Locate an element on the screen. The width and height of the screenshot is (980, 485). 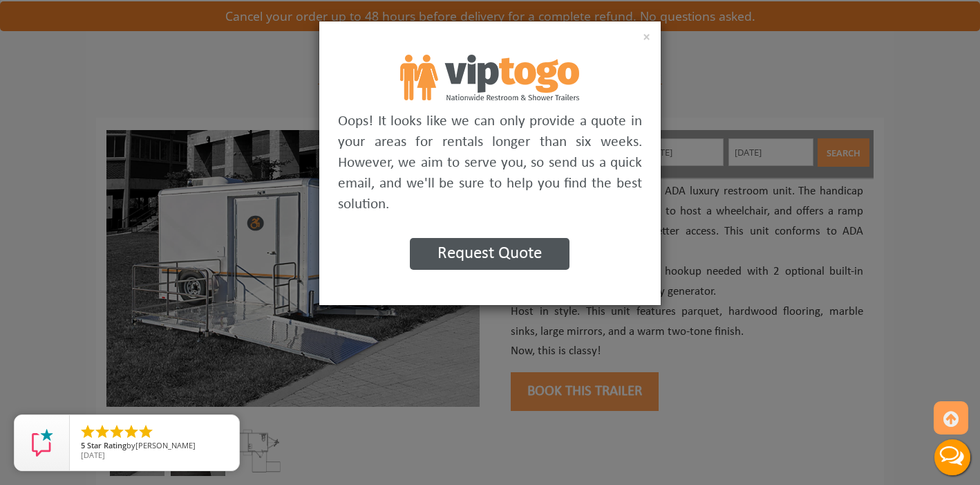
p: Oops! It looks like we can only provide a quote in your areas for rentals longer than six weeks. ... is located at coordinates (490, 163).